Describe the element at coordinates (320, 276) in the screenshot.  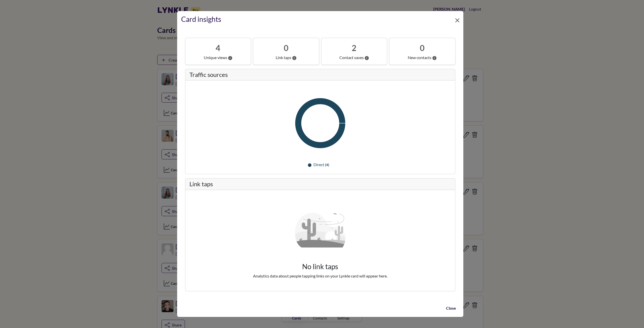
I see `p: Analytics data about people tapping links on your Lynkle card will appear here.` at that location.